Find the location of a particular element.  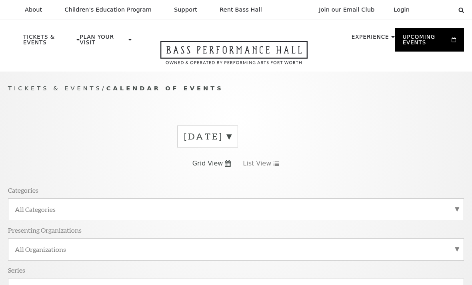

select: Select: is located at coordinates (437, 10).